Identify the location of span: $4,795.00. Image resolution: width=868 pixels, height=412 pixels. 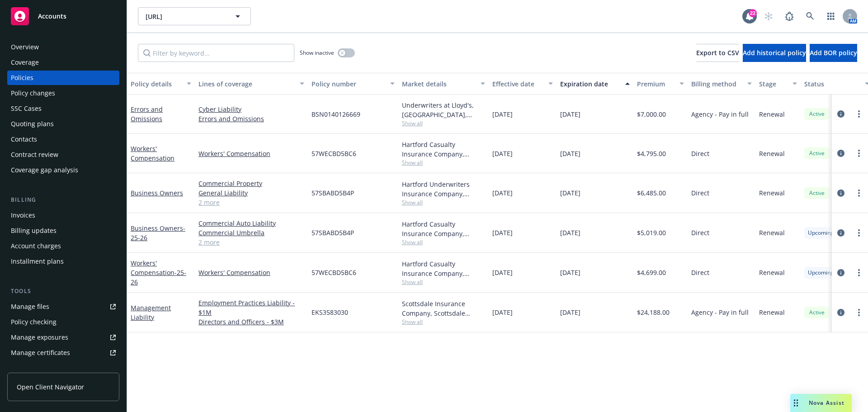
(652, 153).